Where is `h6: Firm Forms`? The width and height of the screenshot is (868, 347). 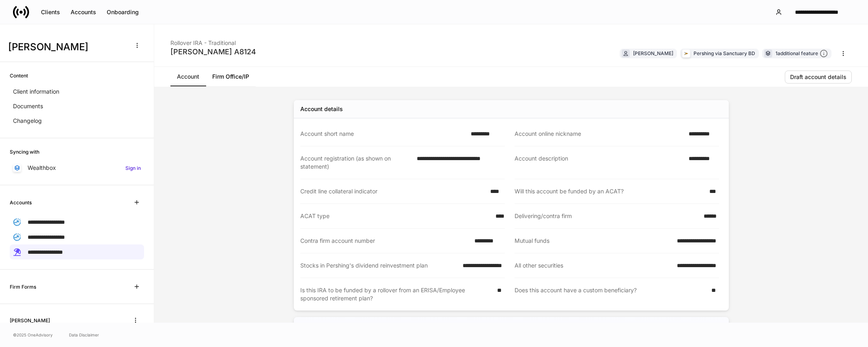 h6: Firm Forms is located at coordinates (23, 286).